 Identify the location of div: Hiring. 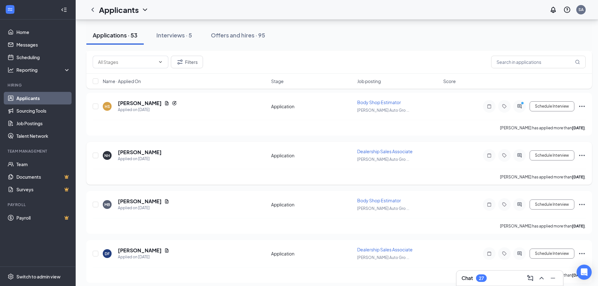
(38, 85).